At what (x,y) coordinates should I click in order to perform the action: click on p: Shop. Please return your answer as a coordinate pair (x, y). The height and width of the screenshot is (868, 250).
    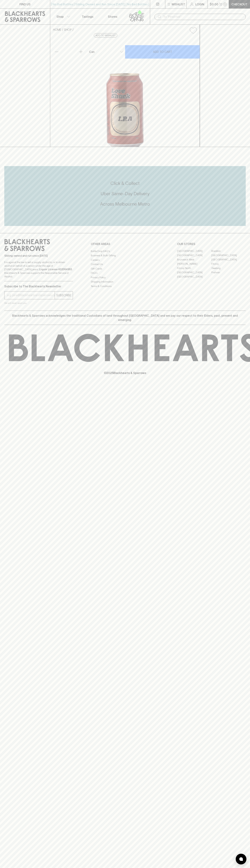
    Looking at the image, I should click on (60, 17).